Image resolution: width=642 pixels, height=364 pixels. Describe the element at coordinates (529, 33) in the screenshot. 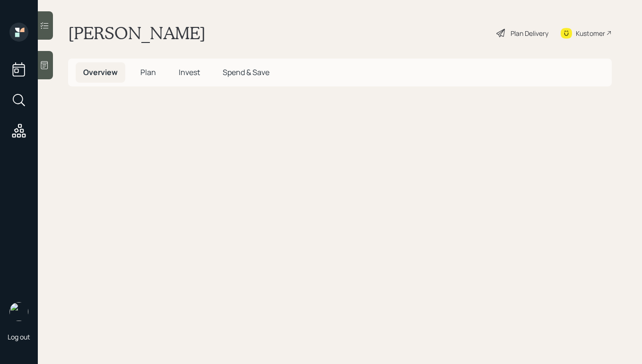

I see `div: Plan Delivery` at that location.